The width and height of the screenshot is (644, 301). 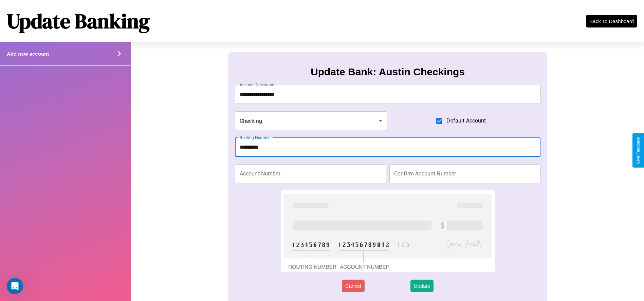 I want to click on h3: Update Bank: Austin Checkings, so click(x=388, y=72).